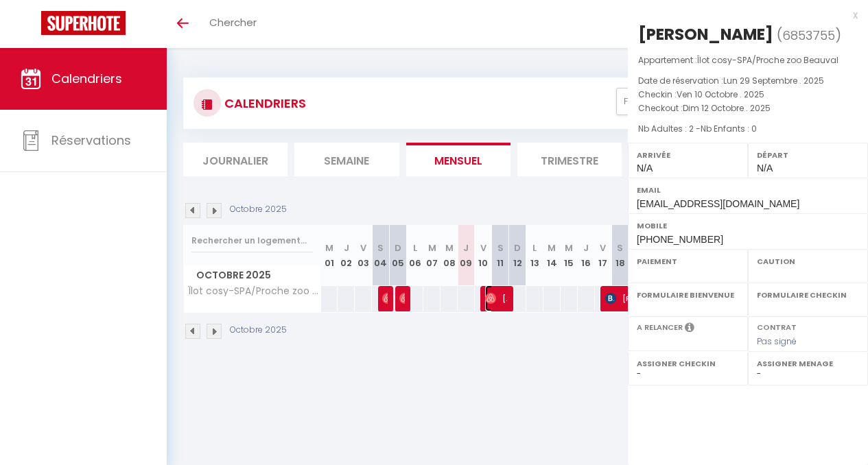 This screenshot has width=868, height=465. I want to click on label: Caution, so click(808, 261).